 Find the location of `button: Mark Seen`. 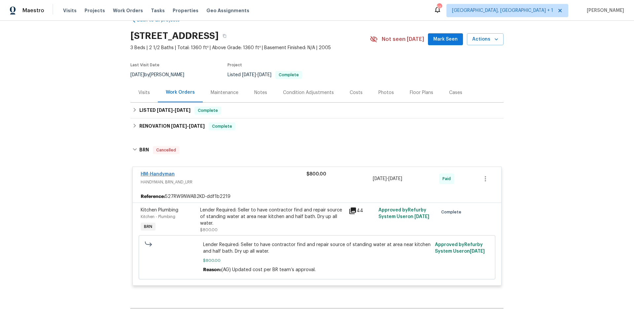

button: Mark Seen is located at coordinates (445, 39).